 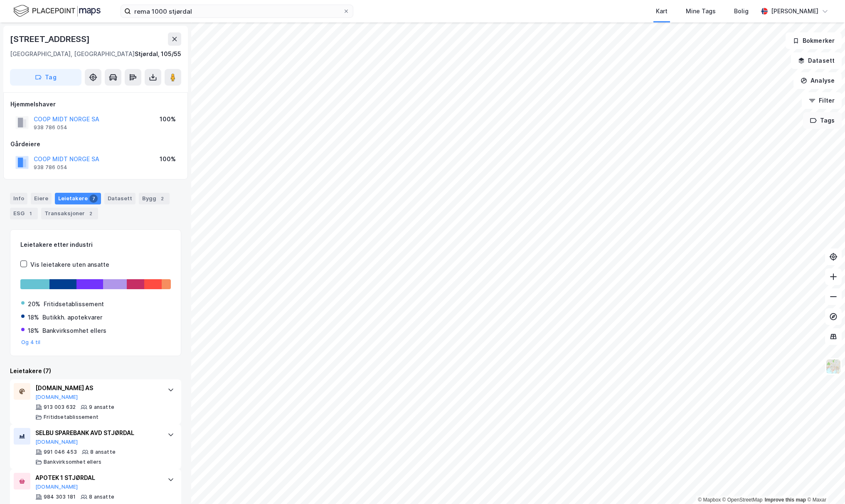 What do you see at coordinates (73, 317) in the screenshot?
I see `div: Butikkh. apotekvarer` at bounding box center [73, 317].